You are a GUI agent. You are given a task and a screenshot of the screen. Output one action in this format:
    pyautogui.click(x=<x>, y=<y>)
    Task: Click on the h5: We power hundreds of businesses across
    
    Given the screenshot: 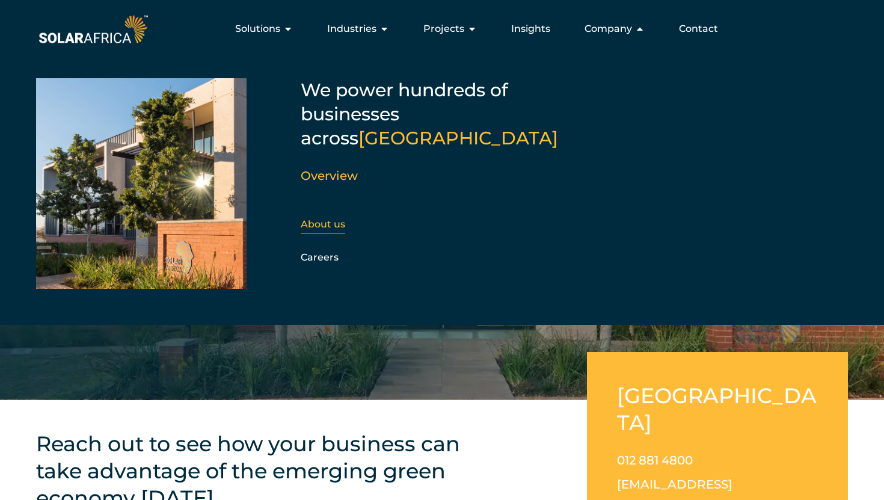 What is the action you would take?
    pyautogui.click(x=451, y=114)
    